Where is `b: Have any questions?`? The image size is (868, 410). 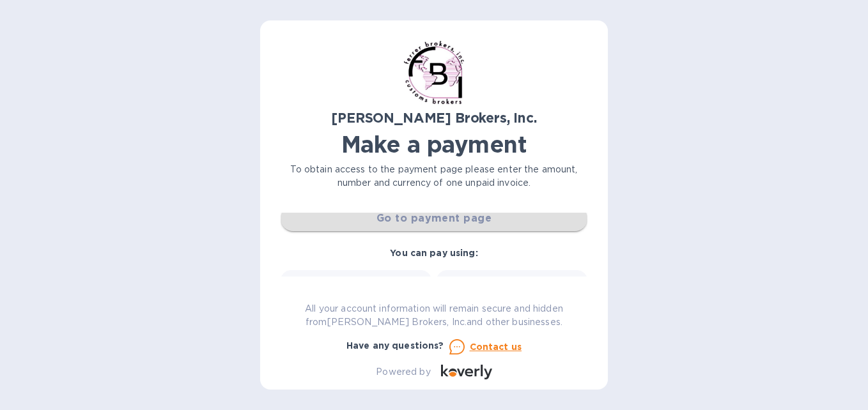
b: Have any questions? is located at coordinates (395, 346).